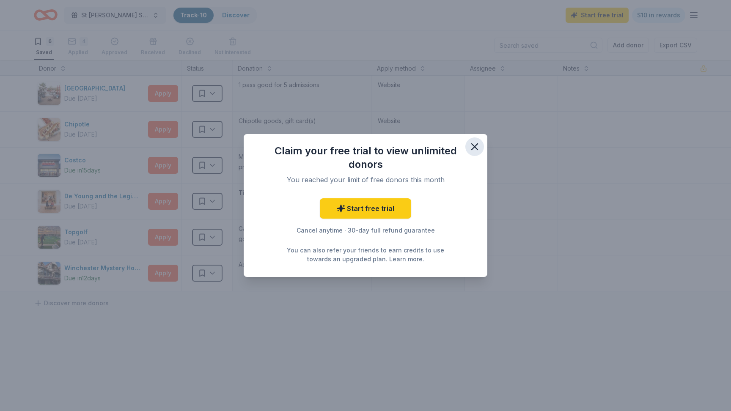  Describe the element at coordinates (365, 180) in the screenshot. I see `div: You reached your limit of free donors this month` at that location.